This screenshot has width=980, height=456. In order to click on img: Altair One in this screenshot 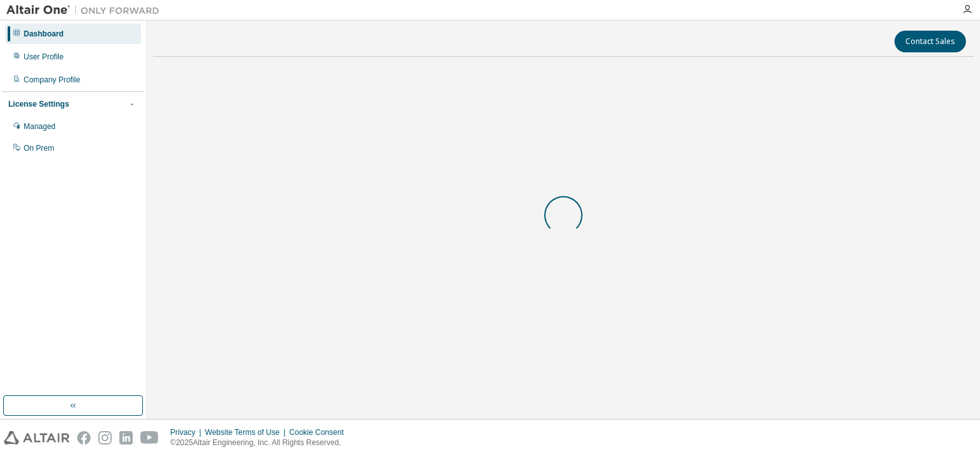, I will do `click(86, 10)`.